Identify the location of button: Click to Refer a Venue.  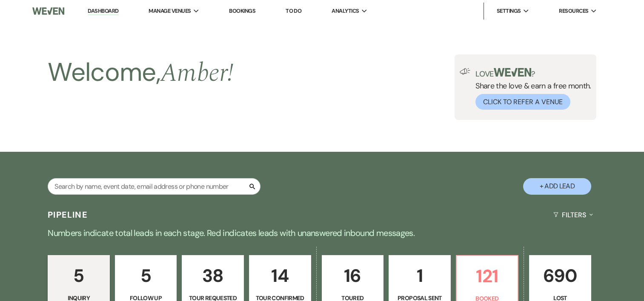
(523, 102).